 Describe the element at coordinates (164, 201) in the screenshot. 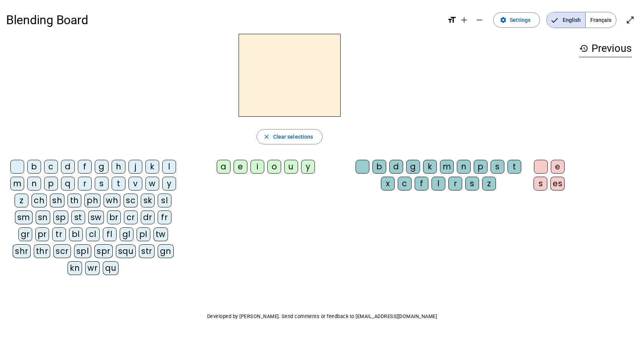

I see `div: sl` at that location.